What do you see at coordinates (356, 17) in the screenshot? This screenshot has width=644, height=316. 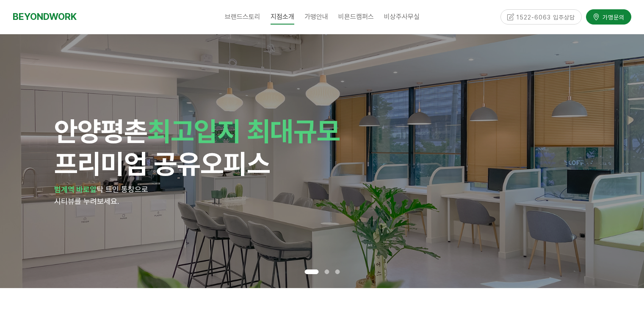 I see `a: 비욘드캠퍼스` at bounding box center [356, 17].